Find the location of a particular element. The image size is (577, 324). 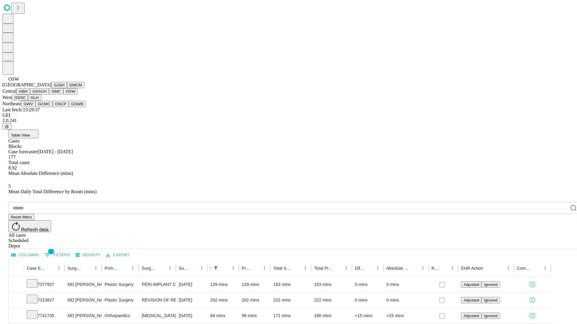

div: PERI-IMPLANT CAPSULECTOMY, BREAST, COMPLETE, INCLUDING REMOVAL OF ALL INTRACAPSULAR CONTENTS is located at coordinates (157, 285).